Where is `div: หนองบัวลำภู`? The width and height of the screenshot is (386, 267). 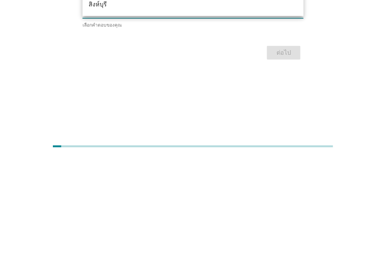
div: หนองบัวลำภู is located at coordinates (184, 50).